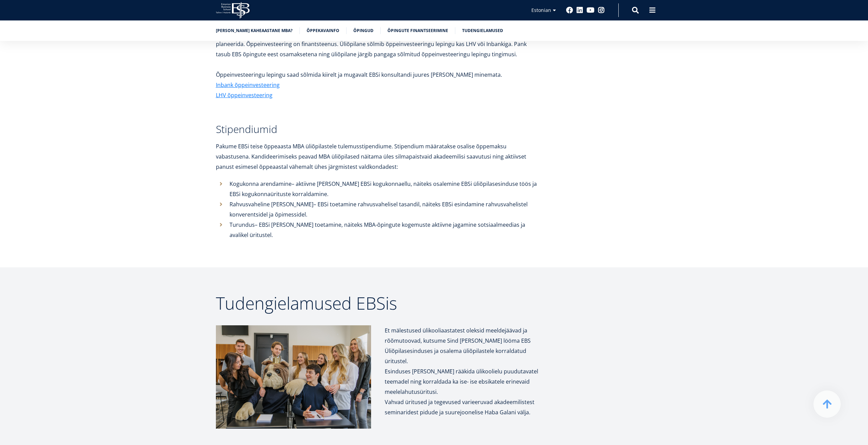  What do you see at coordinates (26, 79) in the screenshot?
I see `span: Kaheaastane MBA` at bounding box center [26, 79].